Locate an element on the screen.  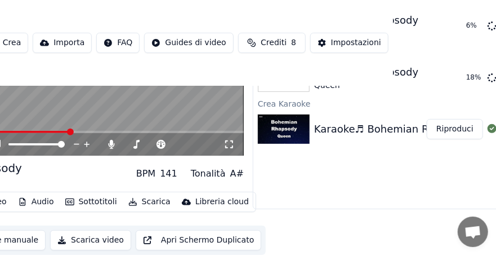
a: Aprire la chat is located at coordinates (473, 232).